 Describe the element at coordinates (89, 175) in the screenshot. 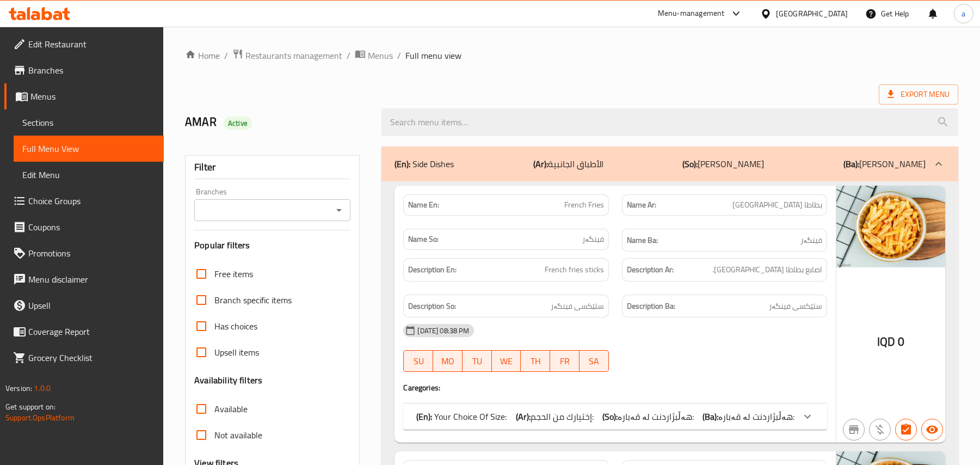

I see `span: Edit Menu` at that location.